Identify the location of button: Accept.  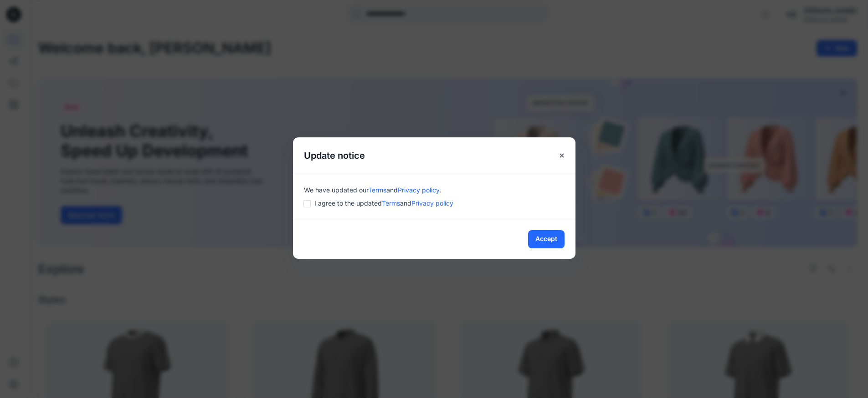
(546, 240).